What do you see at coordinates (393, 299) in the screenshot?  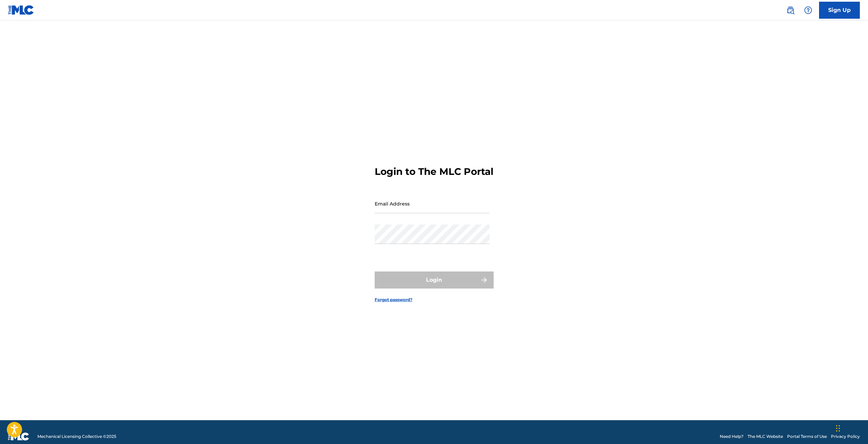 I see `a: Forgot password?` at bounding box center [393, 299].